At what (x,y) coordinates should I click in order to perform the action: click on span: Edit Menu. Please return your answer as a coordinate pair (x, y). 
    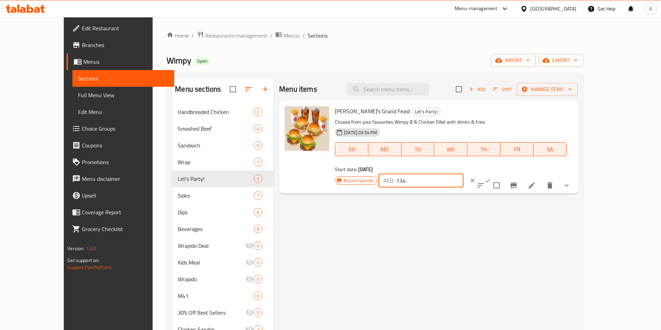
    Looking at the image, I should click on (123, 112).